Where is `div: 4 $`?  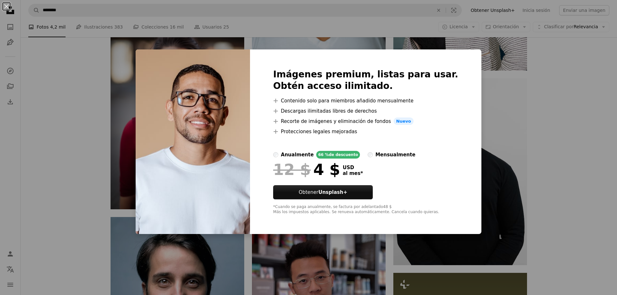
div: 4 $ is located at coordinates (307, 170).